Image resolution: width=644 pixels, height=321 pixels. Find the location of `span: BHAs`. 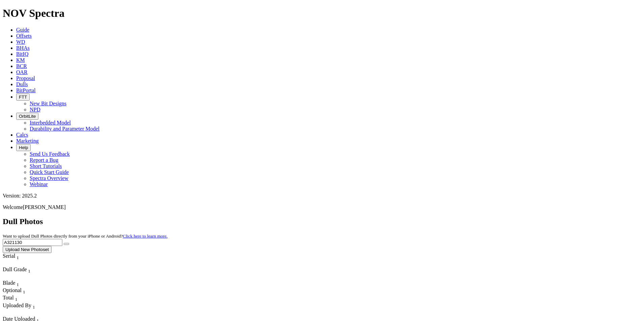

span: BHAs is located at coordinates (23, 48).